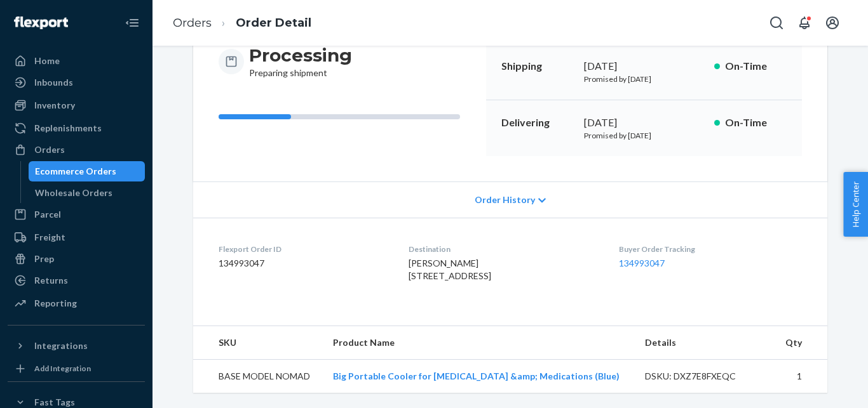  I want to click on a: Freight, so click(76, 237).